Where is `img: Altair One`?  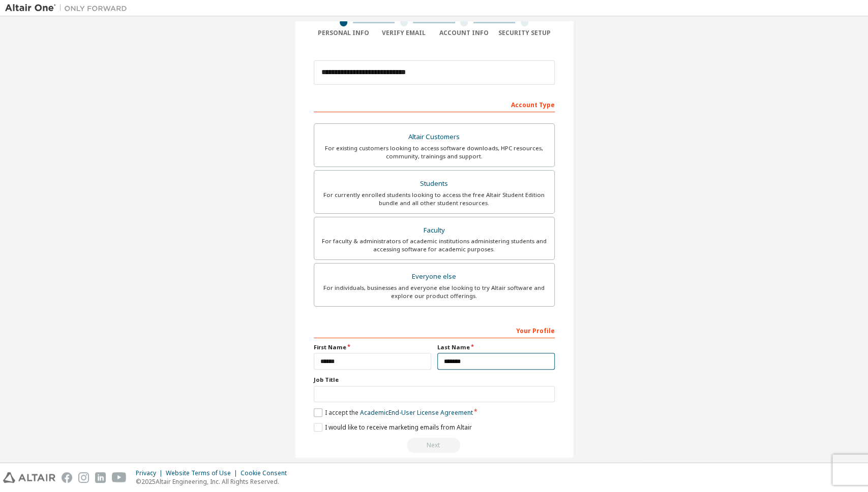 img: Altair One is located at coordinates (68, 8).